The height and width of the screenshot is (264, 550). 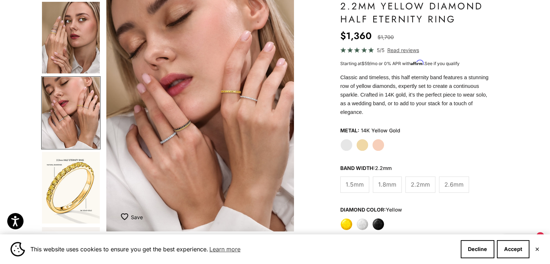 I want to click on img: wishlist, so click(x=126, y=217).